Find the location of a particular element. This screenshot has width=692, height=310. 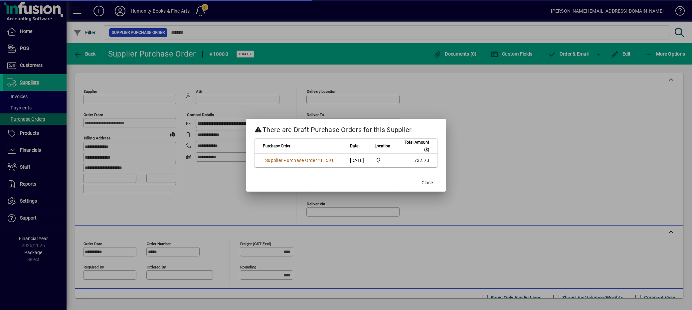

span: 11591 is located at coordinates (327, 160).